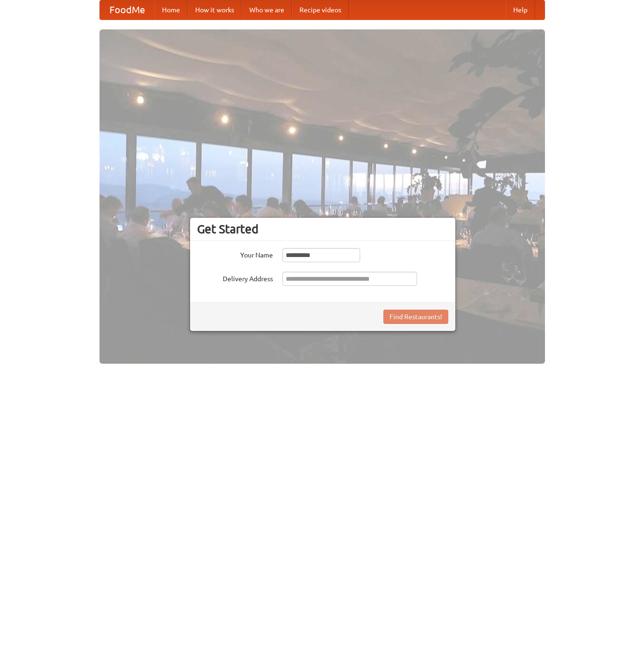 This screenshot has height=671, width=644. Describe the element at coordinates (320, 10) in the screenshot. I see `a: Recipe videos` at that location.